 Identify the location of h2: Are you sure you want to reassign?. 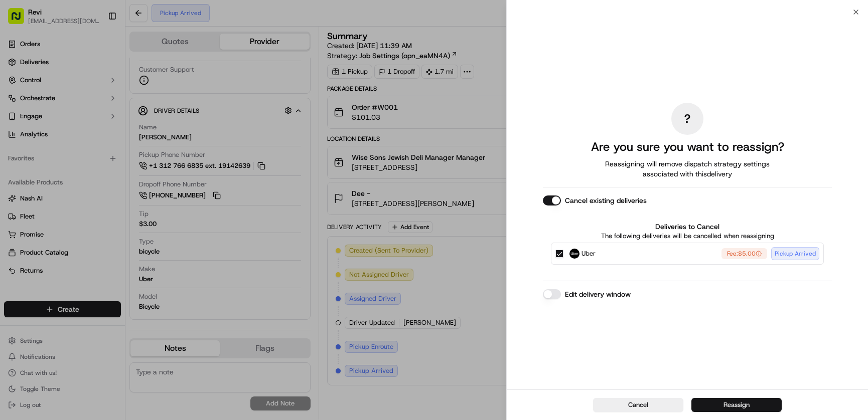
(687, 147).